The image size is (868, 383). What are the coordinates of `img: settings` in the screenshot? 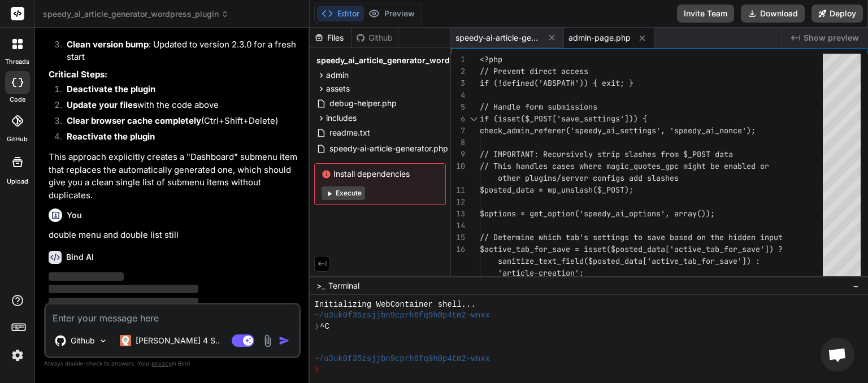 It's located at (18, 356).